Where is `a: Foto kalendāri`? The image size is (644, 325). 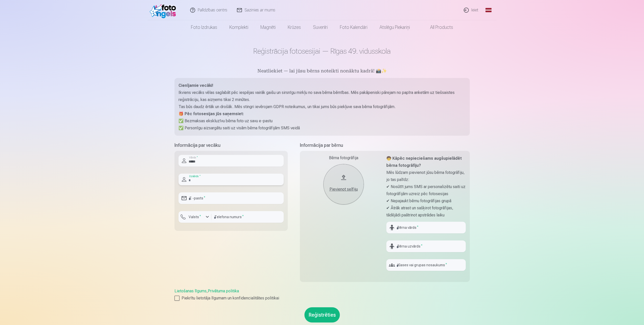
a: Foto kalendāri is located at coordinates (354, 27).